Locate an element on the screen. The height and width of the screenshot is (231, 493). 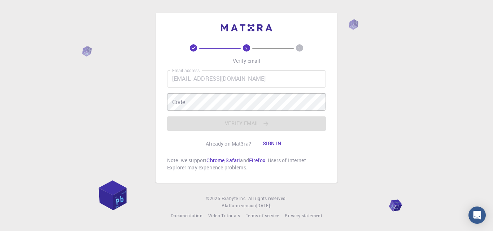
text: 3 is located at coordinates (299, 48).